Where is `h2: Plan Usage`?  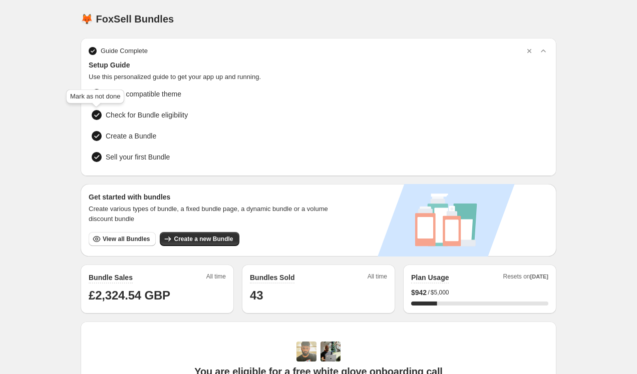
h2: Plan Usage is located at coordinates (429, 278).